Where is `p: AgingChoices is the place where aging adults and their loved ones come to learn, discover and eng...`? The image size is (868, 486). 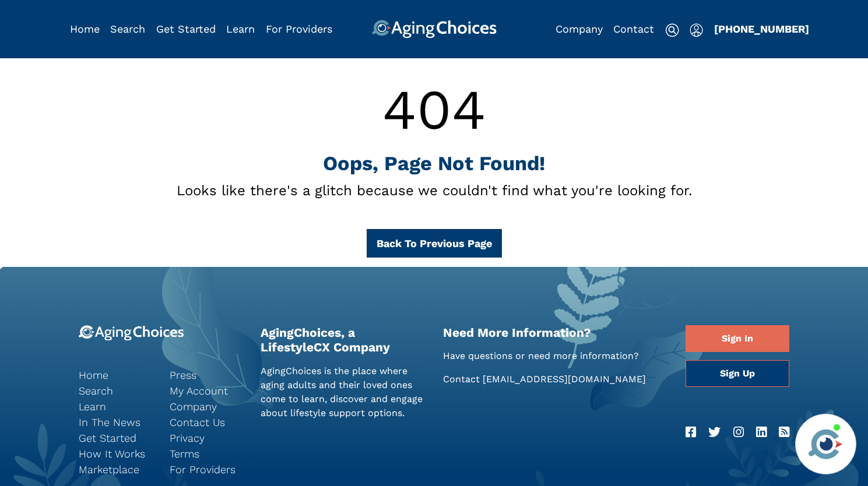 p: AgingChoices is the place where aging adults and their loved ones come to learn, discover and eng... is located at coordinates (343, 392).